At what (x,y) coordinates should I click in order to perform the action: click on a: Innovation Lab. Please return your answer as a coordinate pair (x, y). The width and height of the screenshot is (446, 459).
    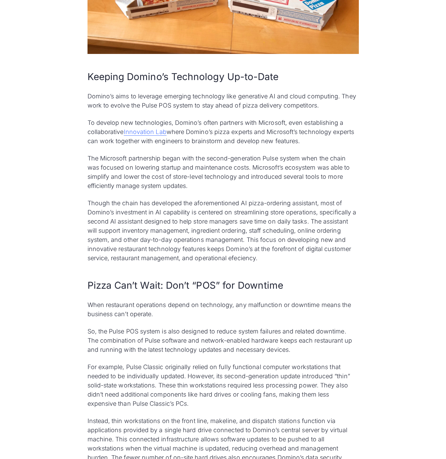
    Looking at the image, I should click on (145, 132).